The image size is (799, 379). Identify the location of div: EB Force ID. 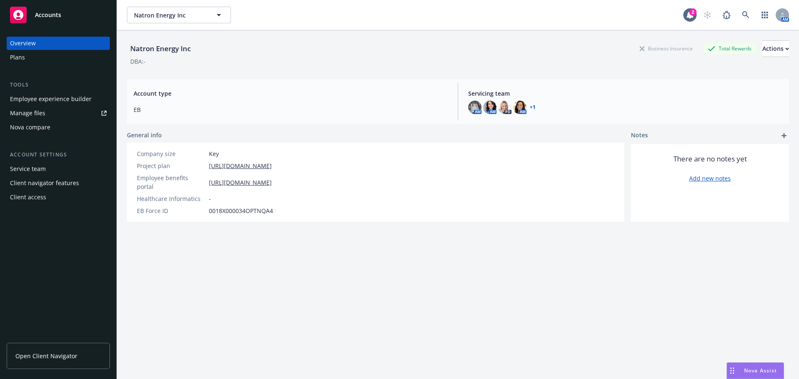
(171, 211).